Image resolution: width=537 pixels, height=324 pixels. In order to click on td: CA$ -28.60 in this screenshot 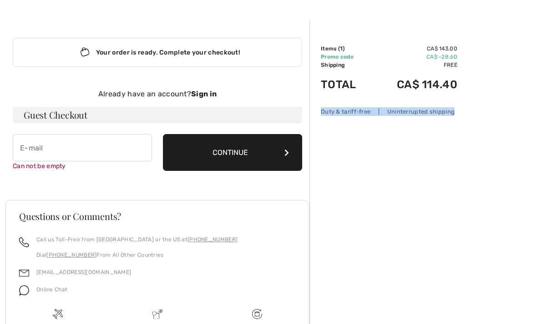, I will do `click(414, 57)`.